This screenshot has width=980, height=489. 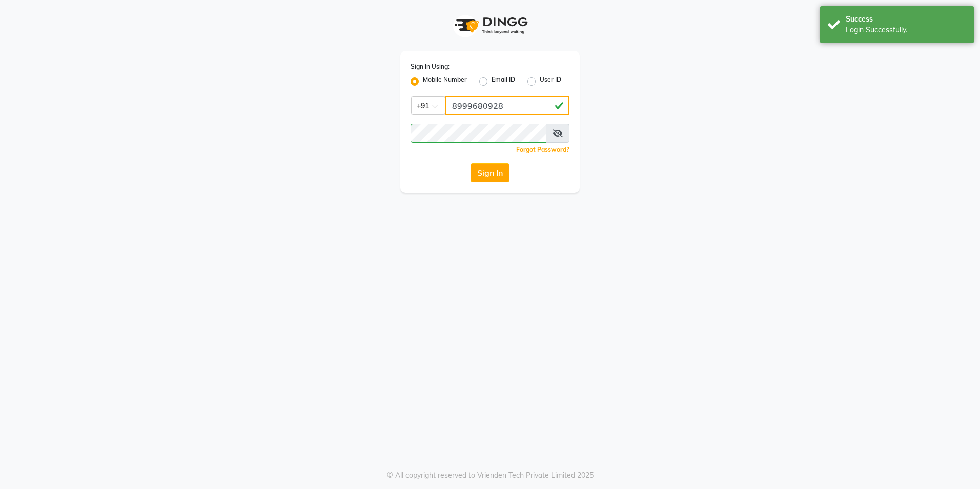 I want to click on div: Success, so click(x=906, y=19).